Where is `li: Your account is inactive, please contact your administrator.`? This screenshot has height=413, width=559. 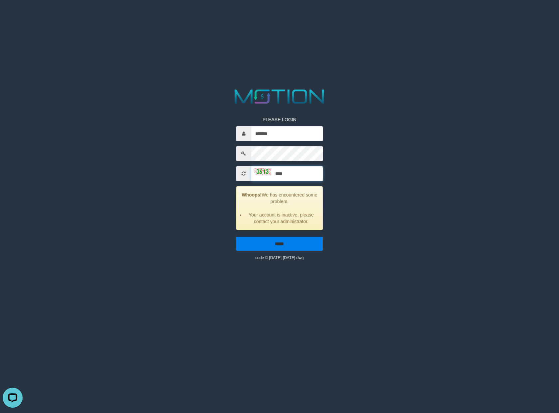
li: Your account is inactive, please contact your administrator. is located at coordinates (281, 218).